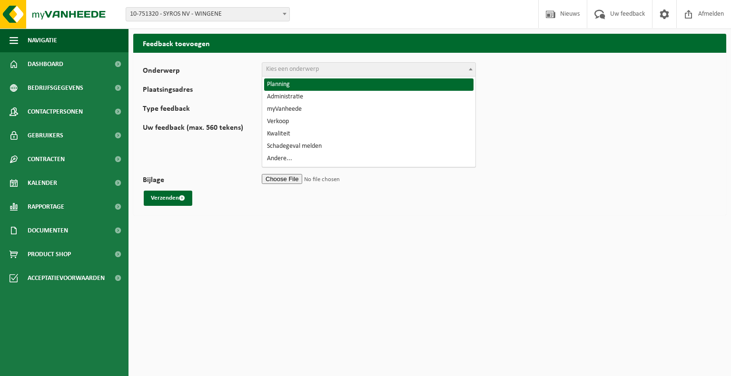 Image resolution: width=731 pixels, height=376 pixels. I want to click on li: Verkoop, so click(369, 122).